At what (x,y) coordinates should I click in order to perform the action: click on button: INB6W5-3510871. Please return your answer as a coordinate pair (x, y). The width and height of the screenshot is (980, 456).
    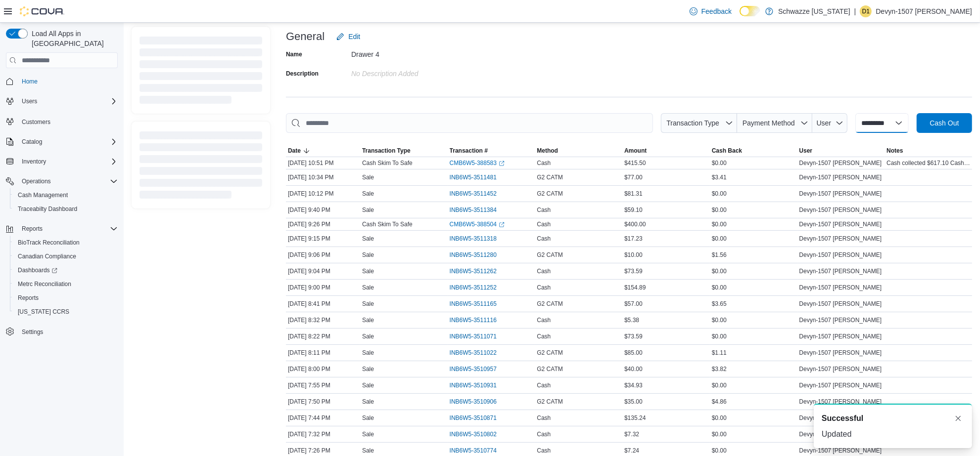
    Looking at the image, I should click on (478, 418).